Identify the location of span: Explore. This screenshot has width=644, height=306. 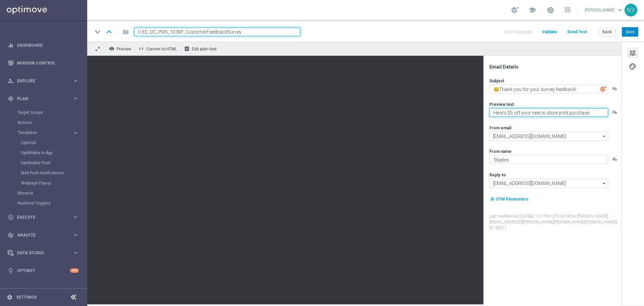
(44, 81).